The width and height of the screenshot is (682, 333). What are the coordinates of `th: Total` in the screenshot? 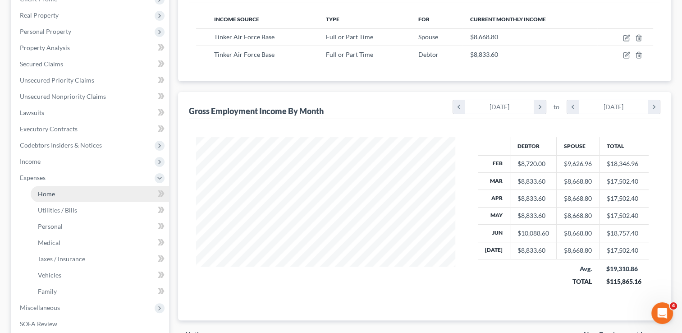 It's located at (624, 146).